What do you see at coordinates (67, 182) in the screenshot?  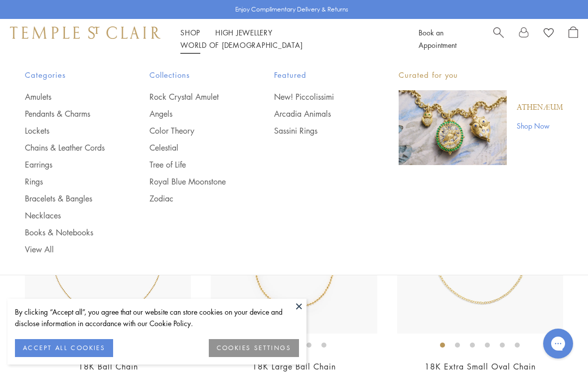 I see `a: Rings` at bounding box center [67, 182].